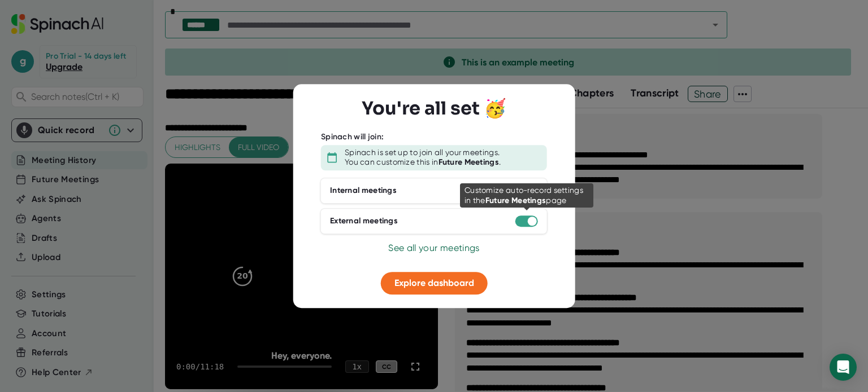 Image resolution: width=868 pixels, height=392 pixels. I want to click on button: See all your meetings, so click(434, 248).